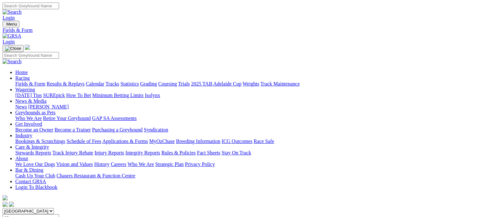 This screenshot has height=217, width=485. What do you see at coordinates (29, 170) in the screenshot?
I see `a: Bar & Dining` at bounding box center [29, 170].